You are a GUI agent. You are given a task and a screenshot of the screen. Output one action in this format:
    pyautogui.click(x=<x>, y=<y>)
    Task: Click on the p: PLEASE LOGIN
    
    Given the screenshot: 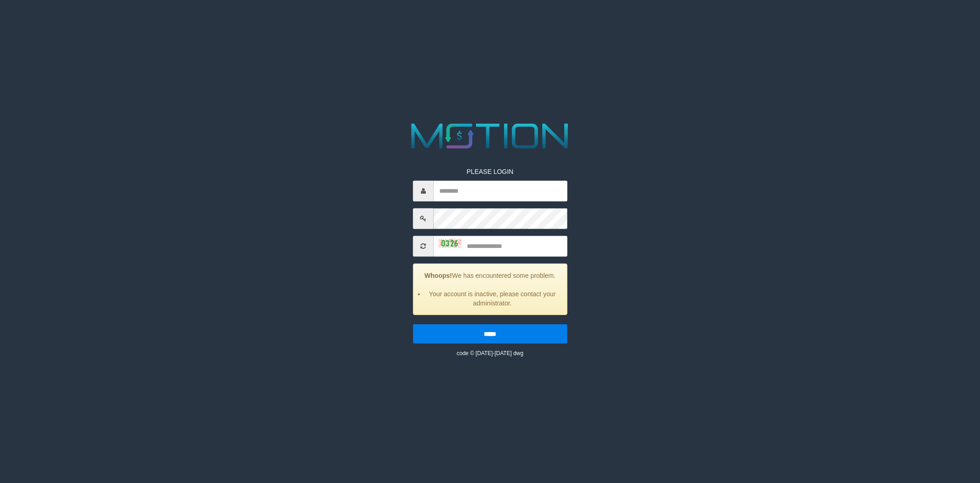 What is the action you would take?
    pyautogui.click(x=490, y=171)
    